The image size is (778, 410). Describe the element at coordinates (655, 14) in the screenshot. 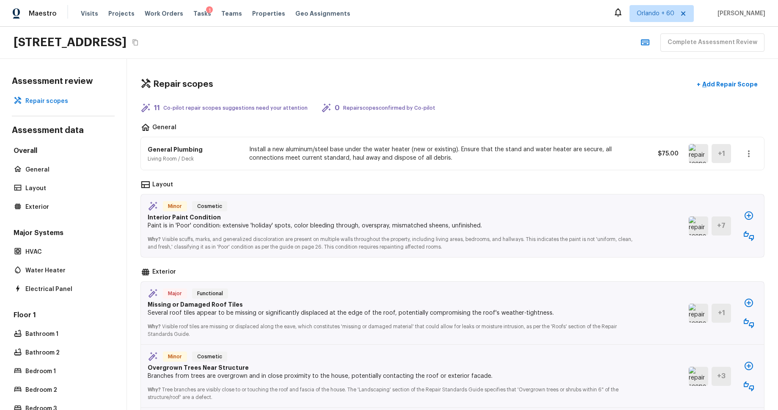

I see `span: Orlando + 60` at that location.